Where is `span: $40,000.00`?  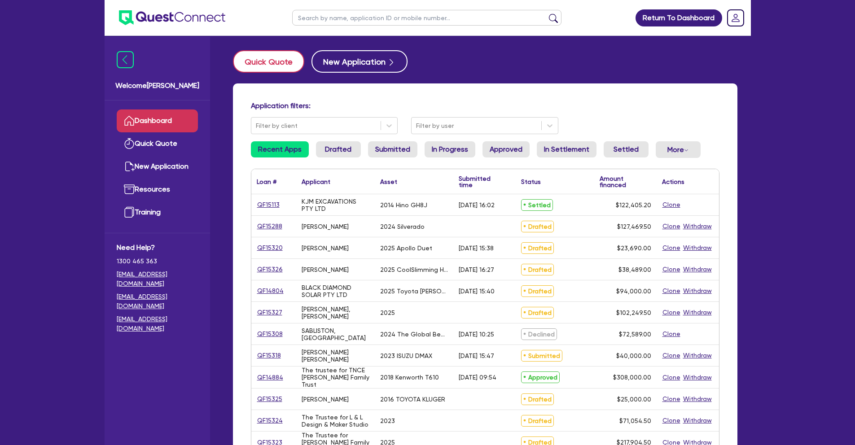 span: $40,000.00 is located at coordinates (634, 356).